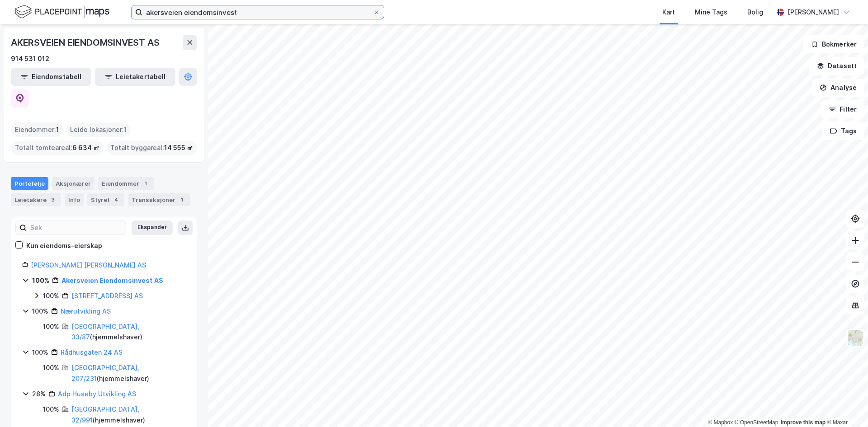 The image size is (868, 427). Describe the element at coordinates (179, 148) in the screenshot. I see `span: 14 555 ㎡` at that location.